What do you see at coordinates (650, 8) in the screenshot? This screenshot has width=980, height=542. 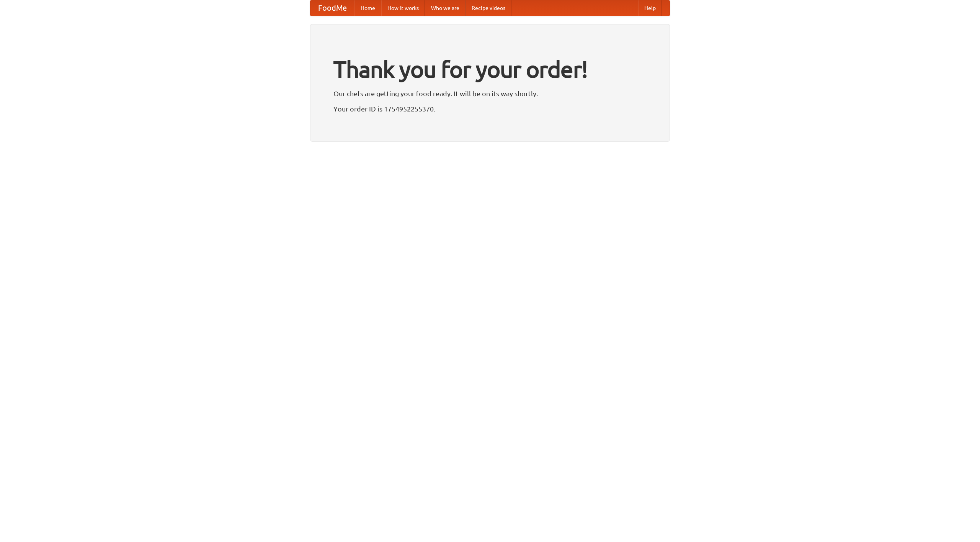 I see `a: Help` at bounding box center [650, 8].